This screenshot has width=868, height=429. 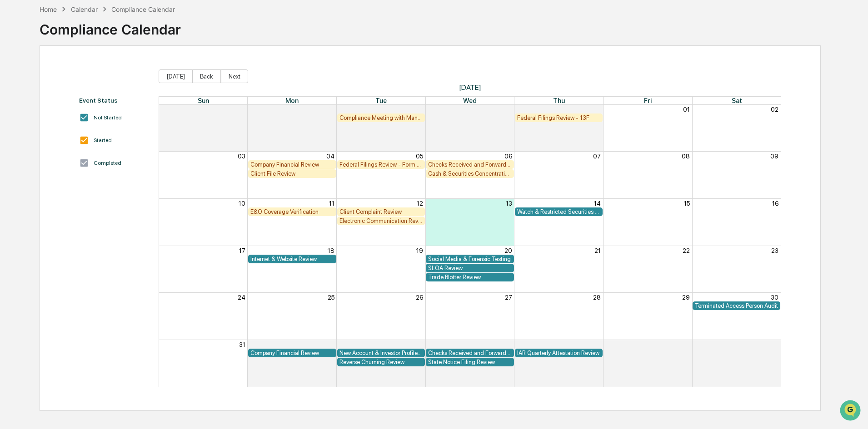 What do you see at coordinates (382, 221) in the screenshot?
I see `div: Electronic Communication Review` at bounding box center [382, 221].